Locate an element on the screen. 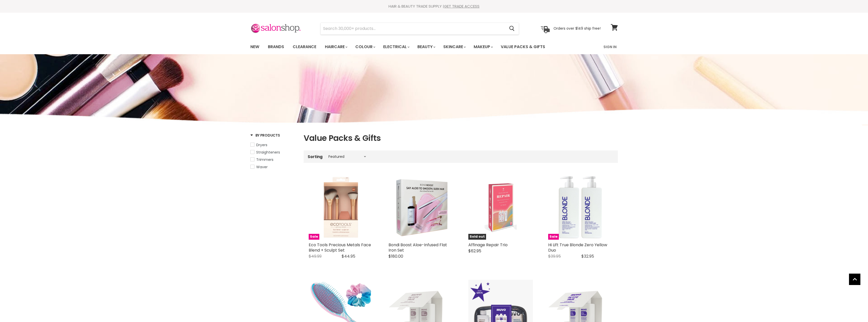  a: Affinage Repair Trio Affinage Repair Trio Sold out is located at coordinates (501, 207).